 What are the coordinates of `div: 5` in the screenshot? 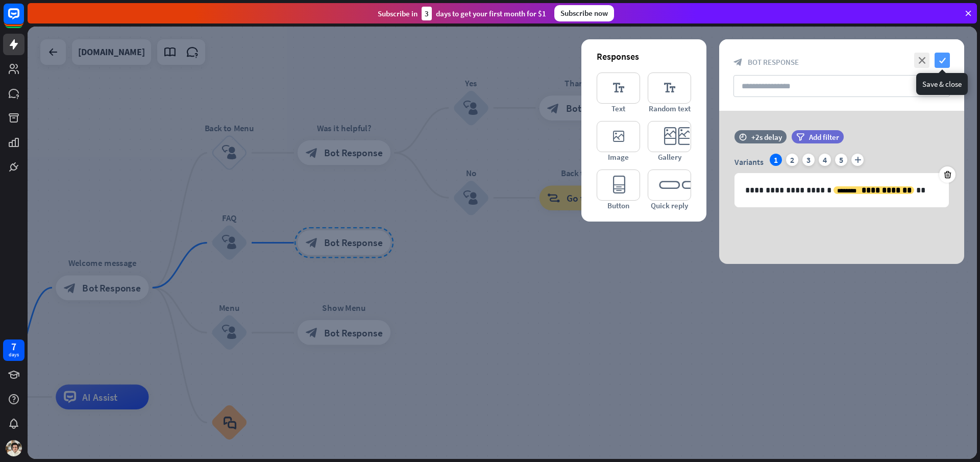 It's located at (841, 160).